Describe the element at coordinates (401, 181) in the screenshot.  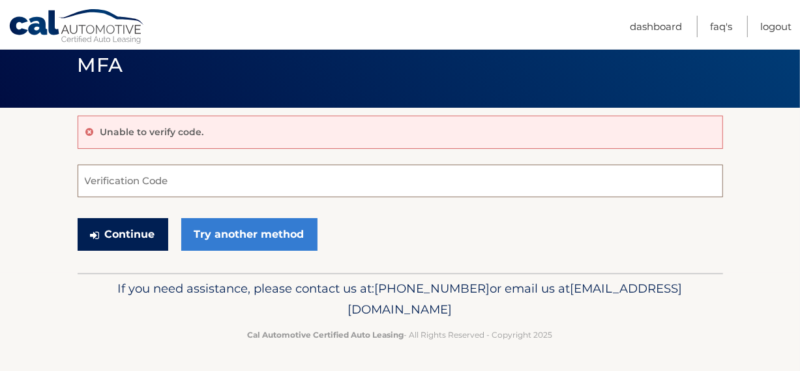
I see `input: Verification Code` at that location.